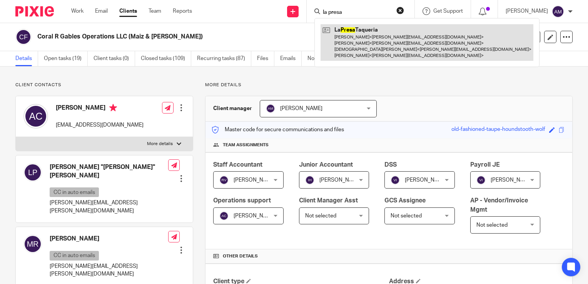  What do you see at coordinates (128, 11) in the screenshot?
I see `a: Clients` at bounding box center [128, 11].